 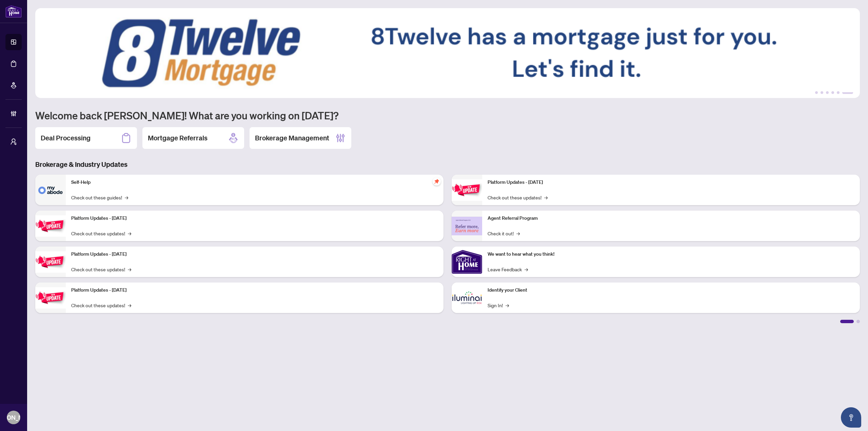 I want to click on button: 5, so click(x=838, y=93).